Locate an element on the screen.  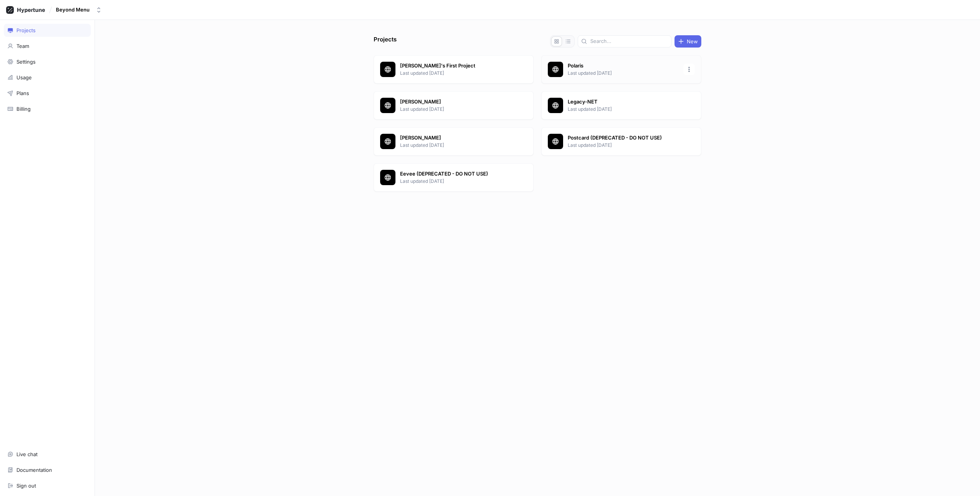
a: Projects is located at coordinates (47, 30).